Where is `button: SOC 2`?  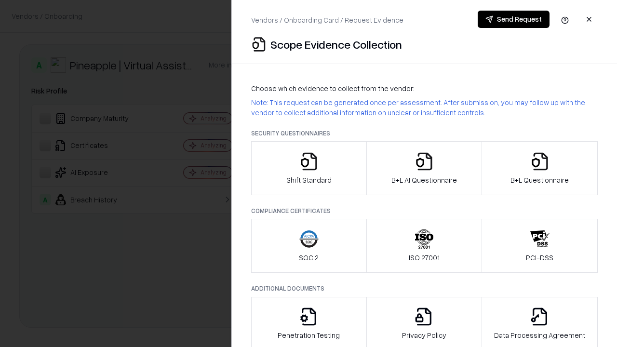 button: SOC 2 is located at coordinates (309, 246).